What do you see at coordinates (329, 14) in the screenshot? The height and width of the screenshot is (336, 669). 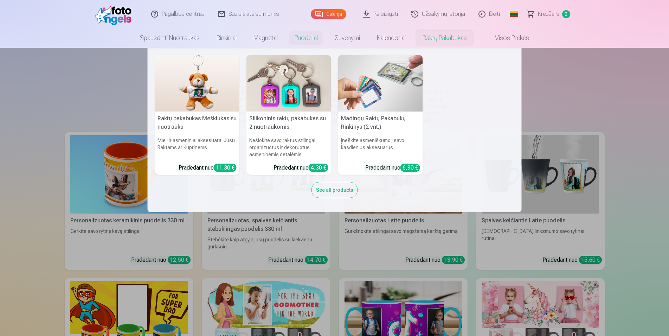 I see `a: Galerija` at bounding box center [329, 14].